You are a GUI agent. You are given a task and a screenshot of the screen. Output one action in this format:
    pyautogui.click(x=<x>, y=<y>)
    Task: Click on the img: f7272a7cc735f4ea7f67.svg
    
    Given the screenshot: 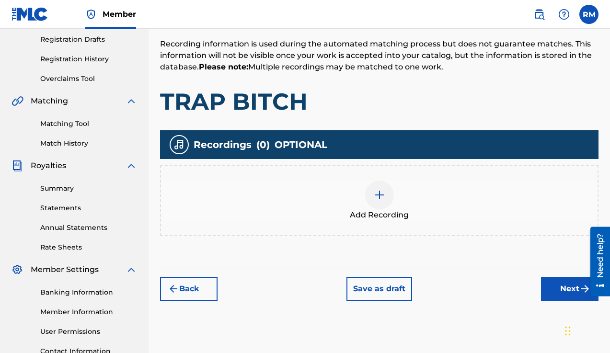 What is the action you would take?
    pyautogui.click(x=585, y=289)
    